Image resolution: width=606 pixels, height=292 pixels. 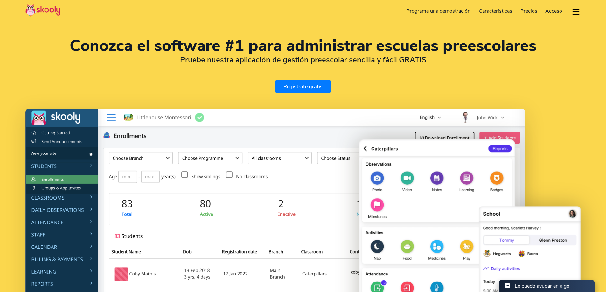 What do you see at coordinates (553, 11) in the screenshot?
I see `font: Acceso` at bounding box center [553, 11].